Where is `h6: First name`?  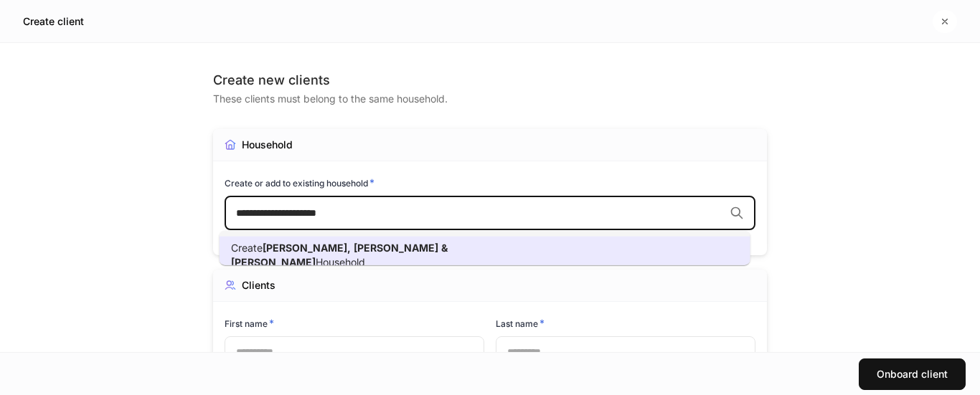 h6: First name is located at coordinates (249, 323).